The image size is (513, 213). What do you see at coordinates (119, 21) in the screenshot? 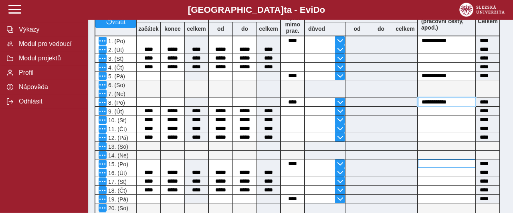
I see `span: vrátit` at bounding box center [119, 21].